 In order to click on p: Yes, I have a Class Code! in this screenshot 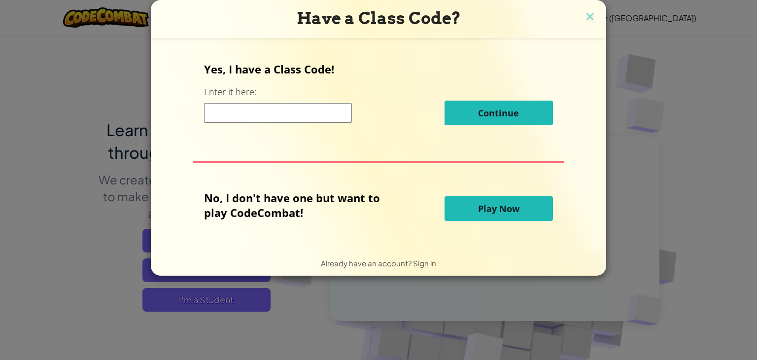, I will do `click(378, 69)`.